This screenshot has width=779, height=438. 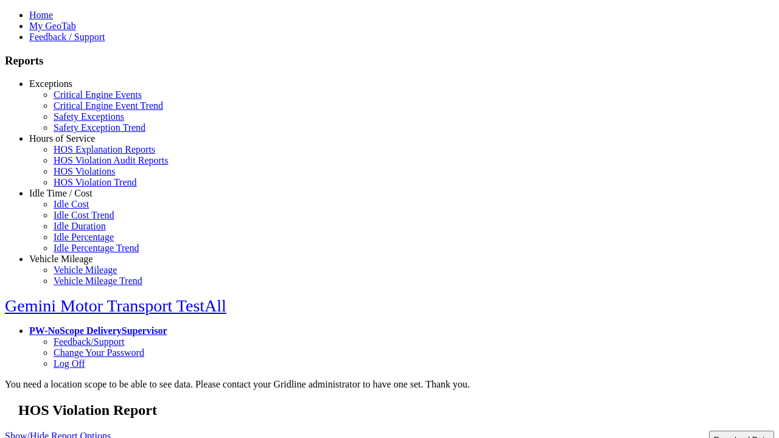 What do you see at coordinates (41, 15) in the screenshot?
I see `a: Home` at bounding box center [41, 15].